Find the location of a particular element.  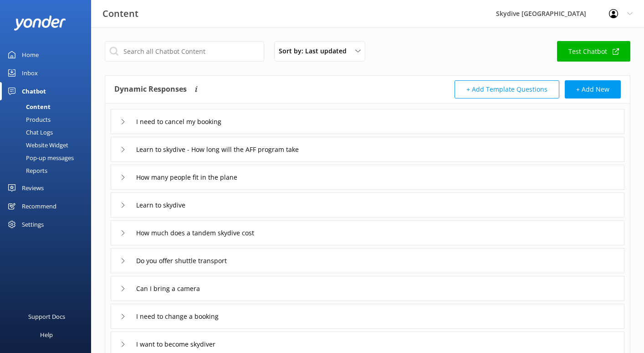

div: Help is located at coordinates (47, 334).